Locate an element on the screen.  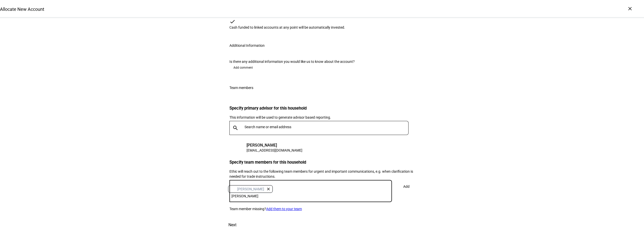
div: JC is located at coordinates (237, 148).